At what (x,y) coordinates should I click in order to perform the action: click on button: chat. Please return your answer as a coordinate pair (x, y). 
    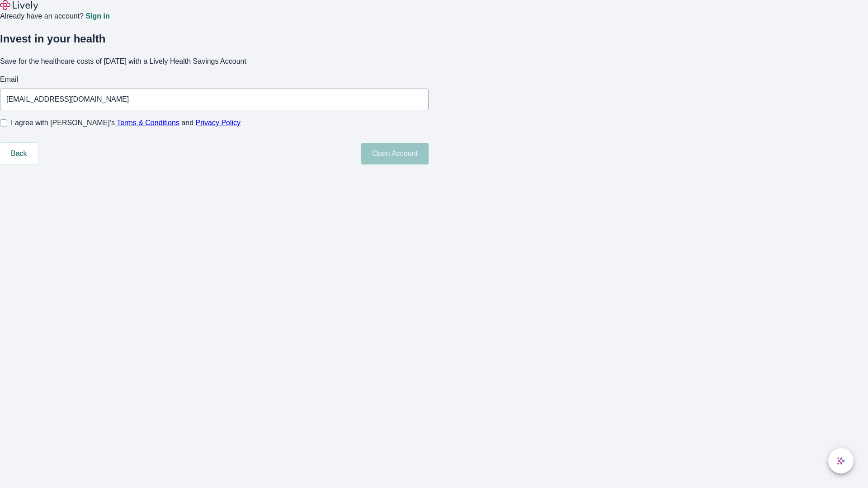
    Looking at the image, I should click on (841, 461).